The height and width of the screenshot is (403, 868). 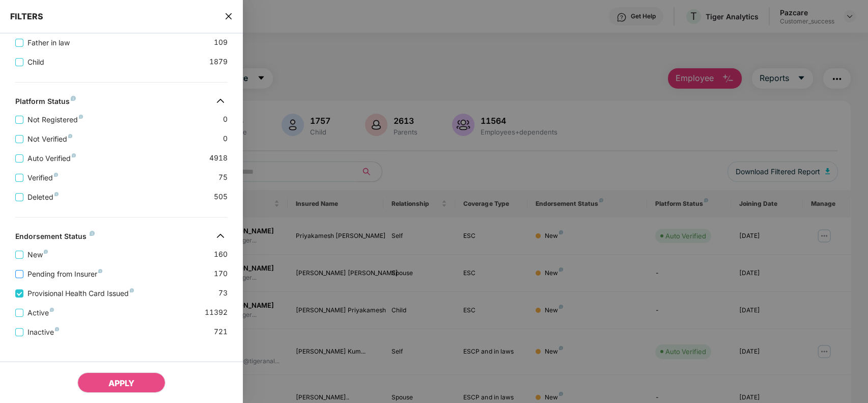 What do you see at coordinates (220, 273) in the screenshot?
I see `span: 170` at bounding box center [220, 273].